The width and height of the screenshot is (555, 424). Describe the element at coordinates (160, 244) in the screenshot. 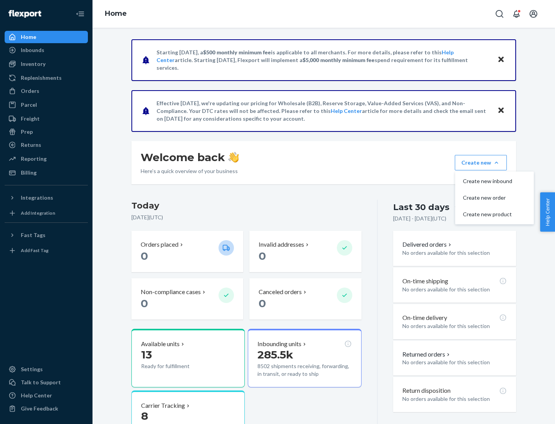

I see `p: Orders placed` at that location.